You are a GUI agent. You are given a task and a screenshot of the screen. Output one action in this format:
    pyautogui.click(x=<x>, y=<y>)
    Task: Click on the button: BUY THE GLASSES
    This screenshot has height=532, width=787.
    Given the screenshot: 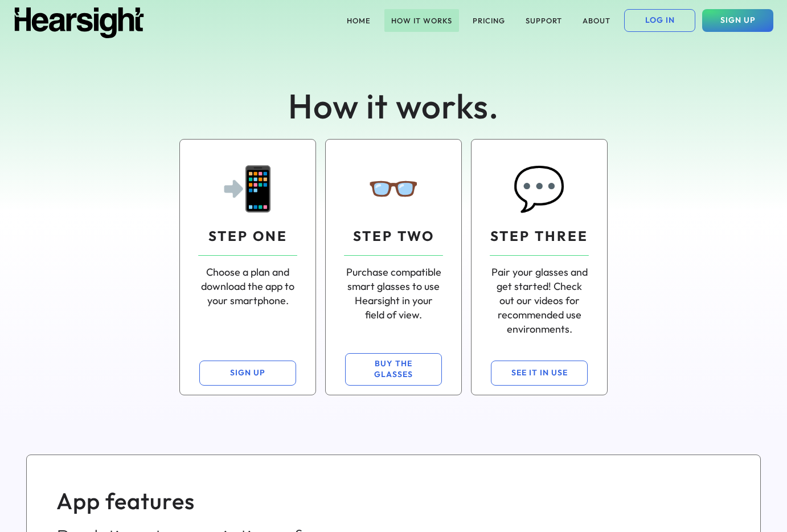 What is the action you would take?
    pyautogui.click(x=394, y=369)
    